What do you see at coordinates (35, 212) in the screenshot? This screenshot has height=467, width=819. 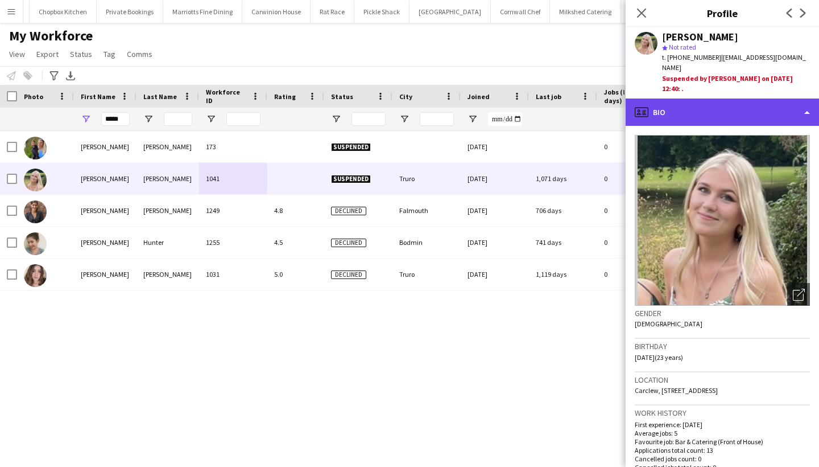 I see `img: Jenna Fisher` at bounding box center [35, 212].